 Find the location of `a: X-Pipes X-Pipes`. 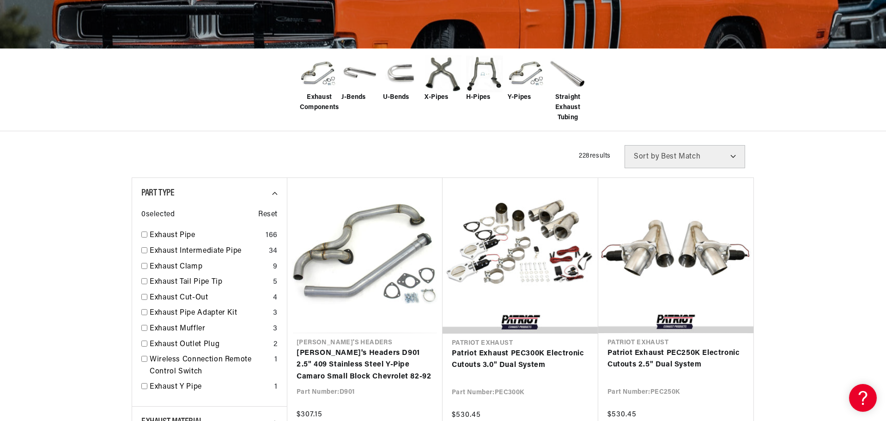

a: X-Pipes X-Pipes is located at coordinates (443, 79).